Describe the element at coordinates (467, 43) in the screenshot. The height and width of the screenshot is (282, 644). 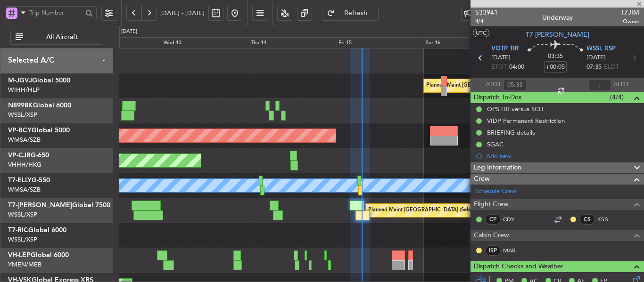
I see `div: Sat 16` at that location.